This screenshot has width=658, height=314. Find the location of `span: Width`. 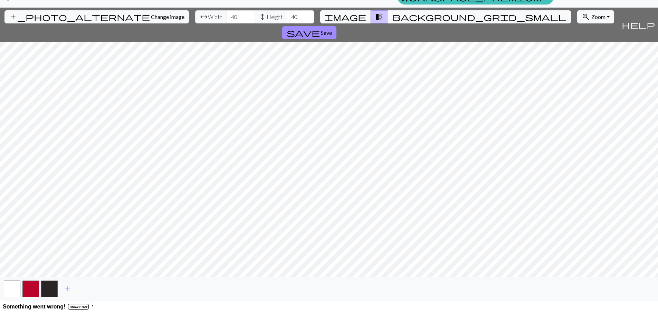

span: Width is located at coordinates (215, 17).